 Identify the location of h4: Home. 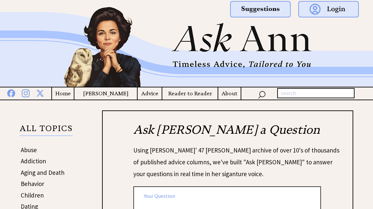
(63, 93).